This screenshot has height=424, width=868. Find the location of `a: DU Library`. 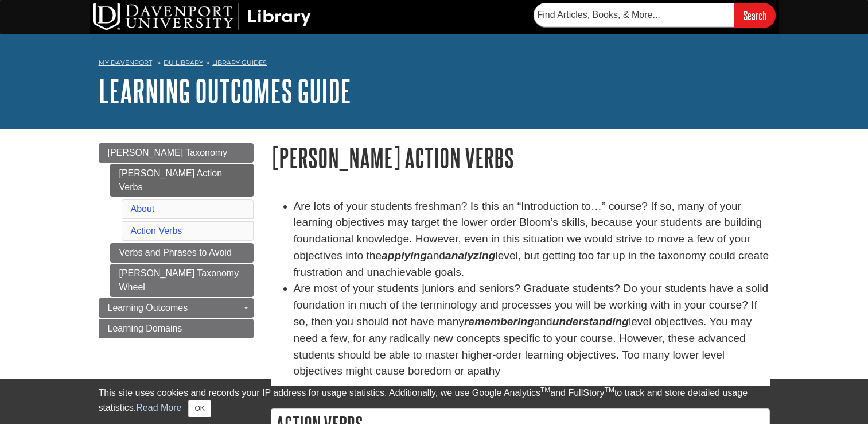

a: DU Library is located at coordinates (183, 62).